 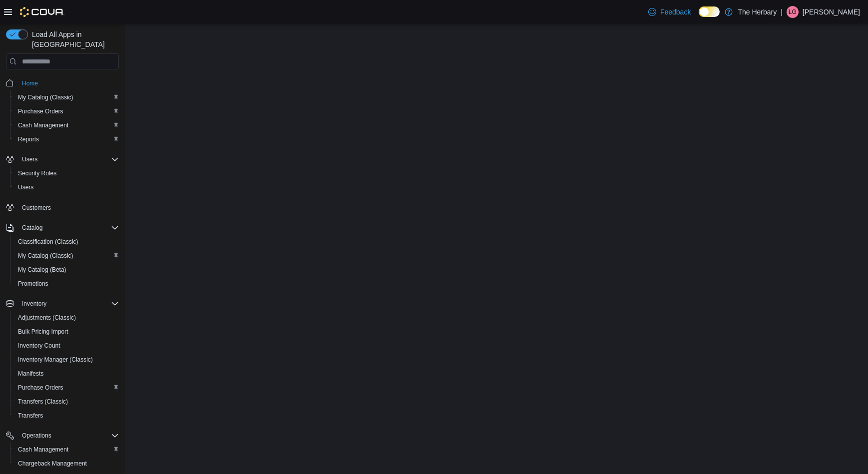 What do you see at coordinates (67, 416) in the screenshot?
I see `button: Transfers` at bounding box center [67, 416].